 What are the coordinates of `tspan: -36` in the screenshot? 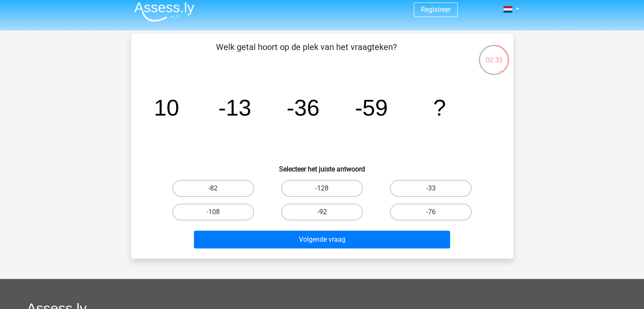 It's located at (303, 107).